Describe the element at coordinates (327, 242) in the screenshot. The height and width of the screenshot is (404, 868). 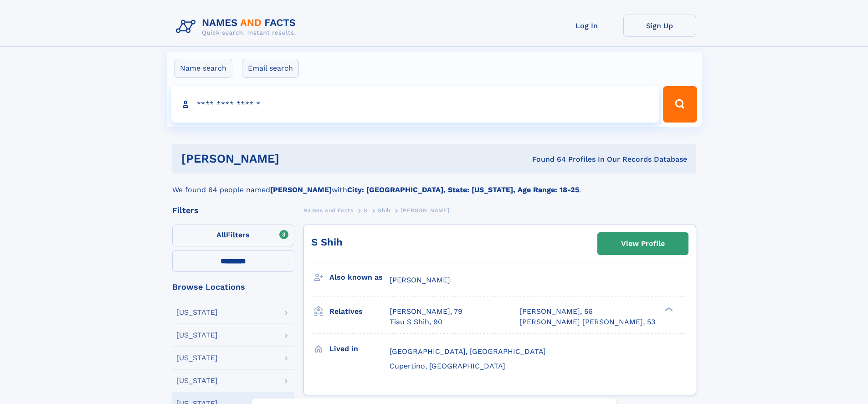
I see `a: S Shih` at that location.